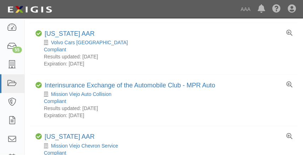 The image size is (303, 155). Describe the element at coordinates (85, 146) in the screenshot. I see `a: Mission Viejo Chevron Service` at that location.